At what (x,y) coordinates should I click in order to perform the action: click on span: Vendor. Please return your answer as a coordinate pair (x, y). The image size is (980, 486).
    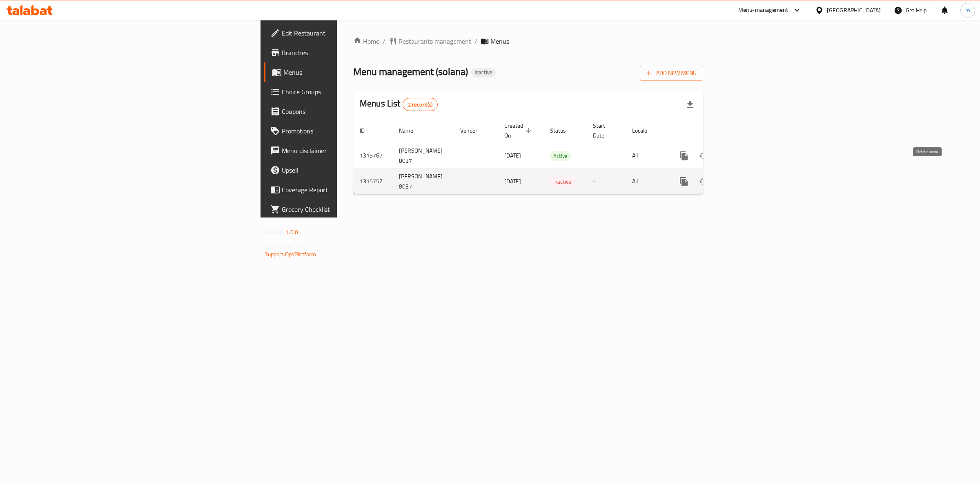
    Looking at the image, I should click on (474, 131).